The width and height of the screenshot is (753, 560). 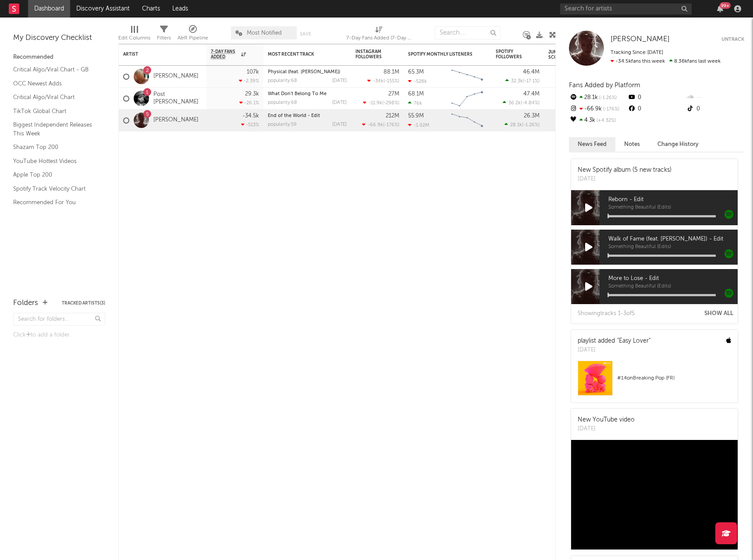 What do you see at coordinates (391, 81) in the screenshot?
I see `span: -155 %` at bounding box center [391, 81].